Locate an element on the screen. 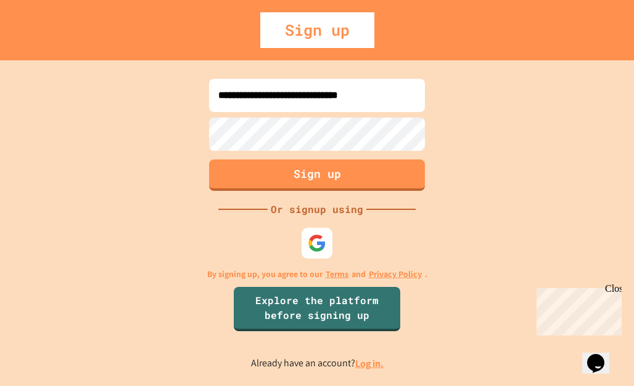 The width and height of the screenshot is (634, 386). div: Chat with us now!Close is located at coordinates (45, 41).